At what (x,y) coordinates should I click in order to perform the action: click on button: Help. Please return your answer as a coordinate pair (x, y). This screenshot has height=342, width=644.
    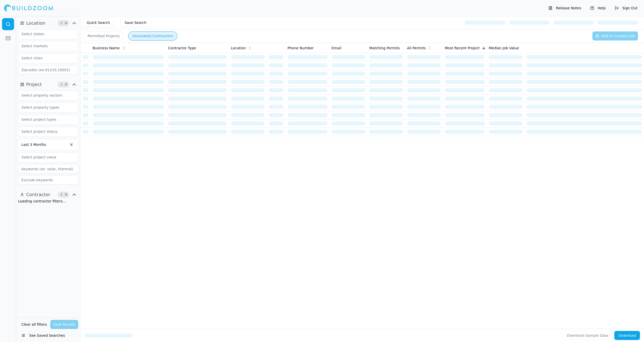
    Looking at the image, I should click on (598, 8).